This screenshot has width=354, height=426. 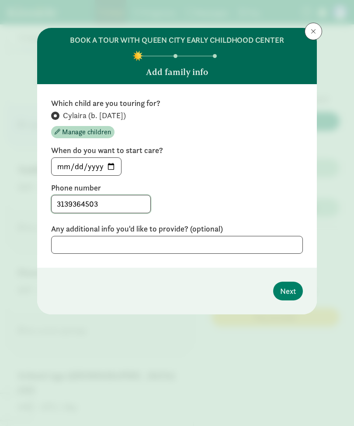 I want to click on input: 5555555555, so click(x=101, y=204).